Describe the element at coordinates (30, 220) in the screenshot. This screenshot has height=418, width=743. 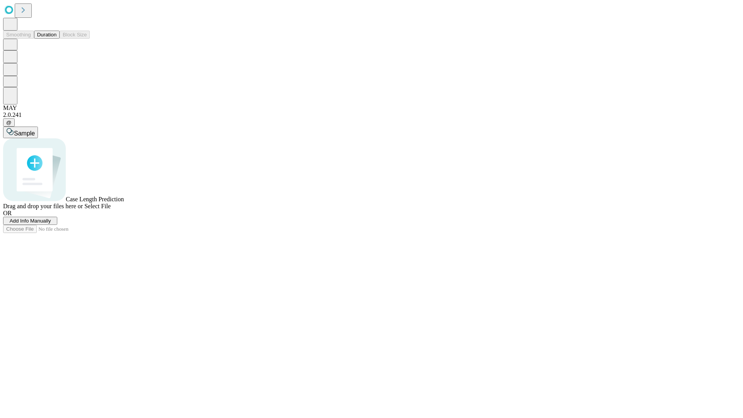
I see `button: Add Info Manually` at that location.